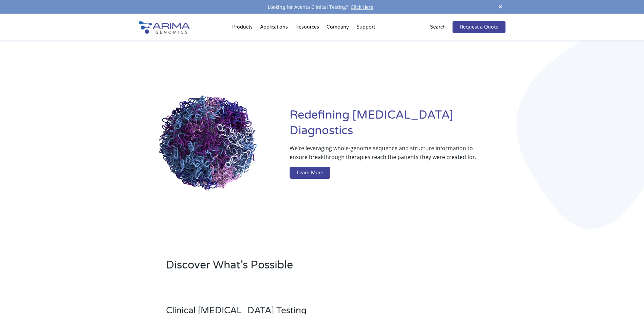 The image size is (644, 314). I want to click on div: Chat Widget, so click(627, 298).